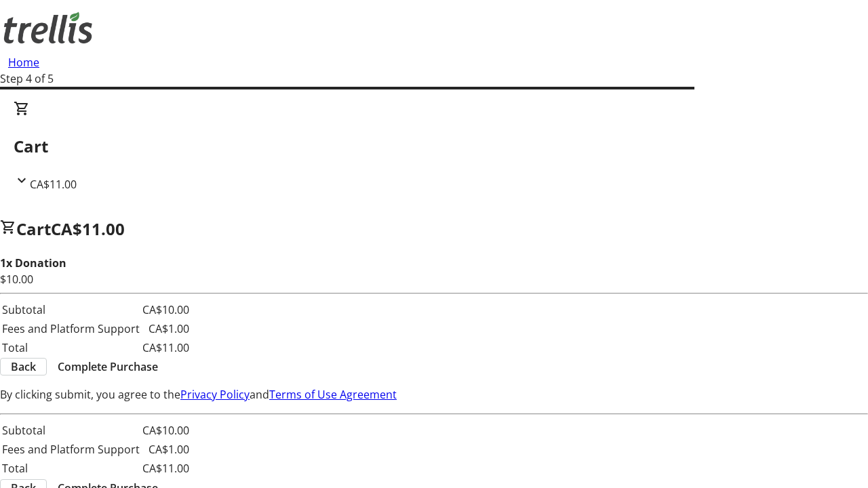 The width and height of the screenshot is (868, 488). Describe the element at coordinates (33, 228) in the screenshot. I see `span: Cart` at that location.